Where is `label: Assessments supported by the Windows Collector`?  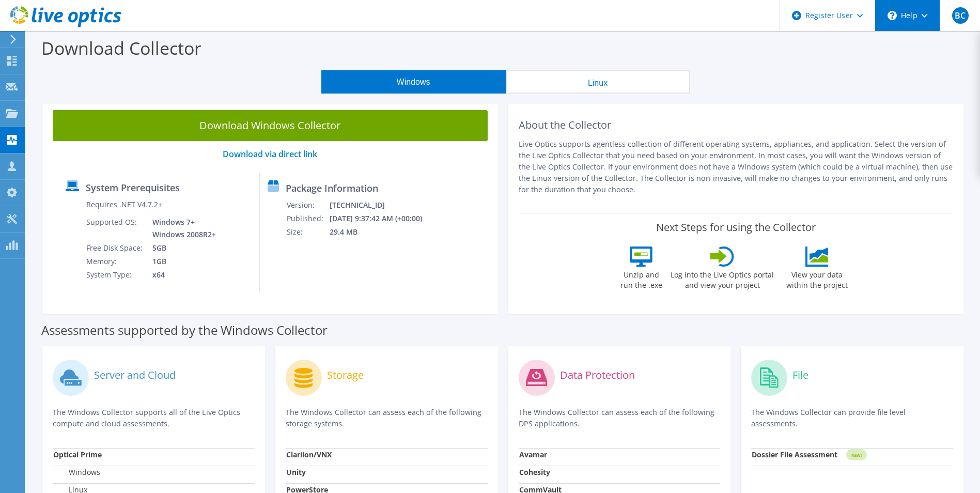
label: Assessments supported by the Windows Collector is located at coordinates (184, 330).